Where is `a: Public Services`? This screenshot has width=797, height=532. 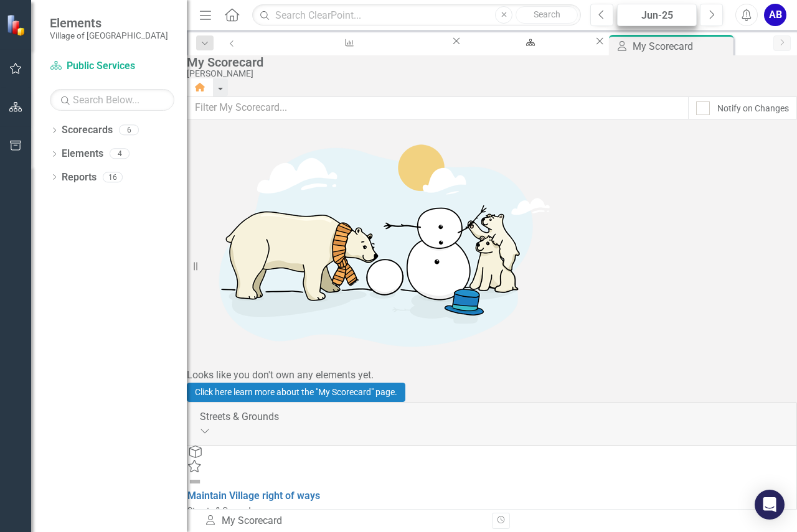
a: Public Services is located at coordinates (112, 66).